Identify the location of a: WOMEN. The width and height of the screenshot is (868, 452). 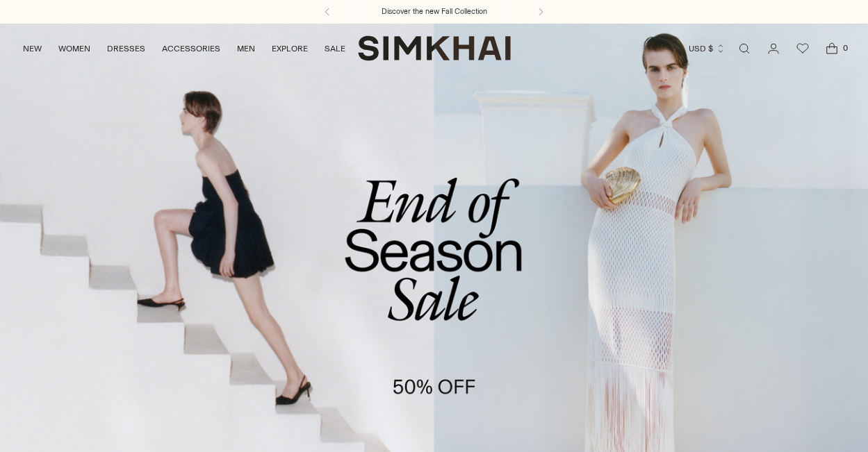
(74, 48).